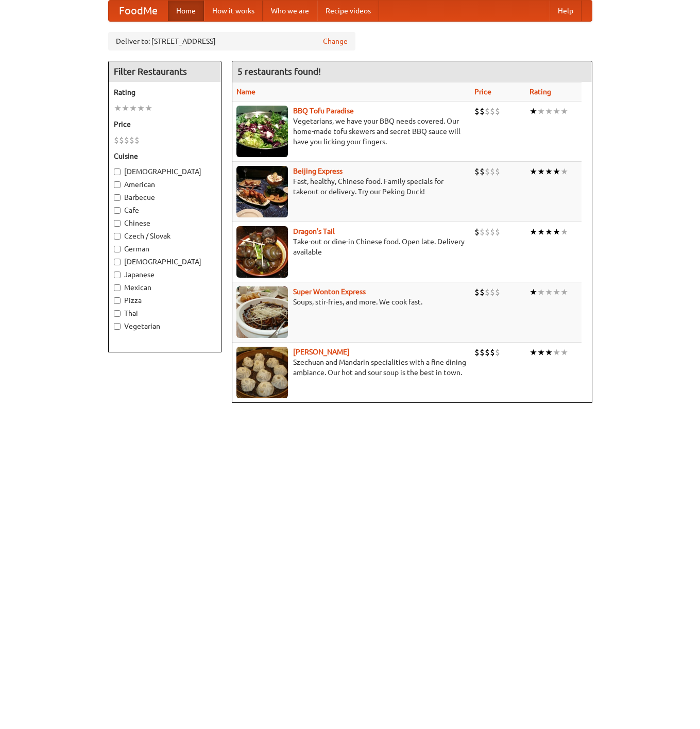 This screenshot has height=729, width=700. What do you see at coordinates (329, 291) in the screenshot?
I see `b: Super Wonton Express` at bounding box center [329, 291].